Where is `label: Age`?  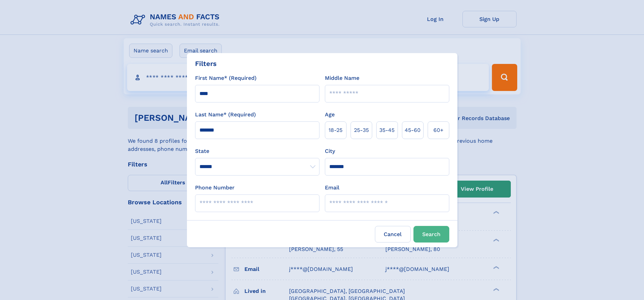 label: Age is located at coordinates (330, 115).